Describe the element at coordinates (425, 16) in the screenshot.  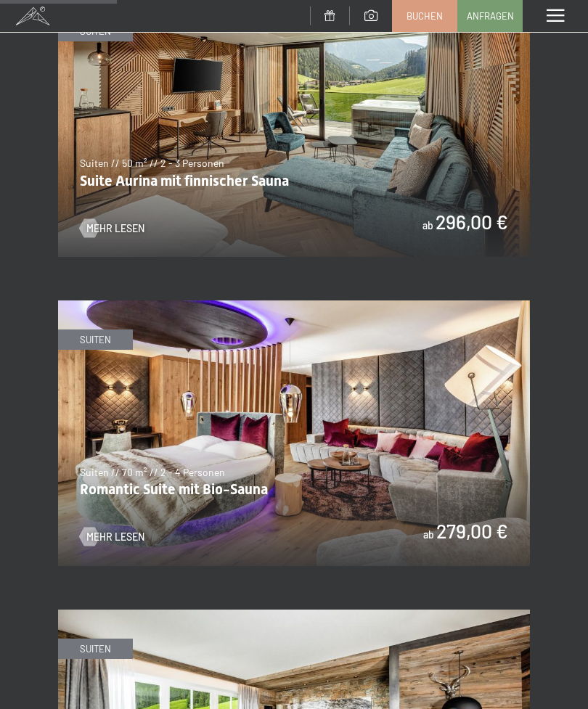
I see `a: Buchen` at that location.